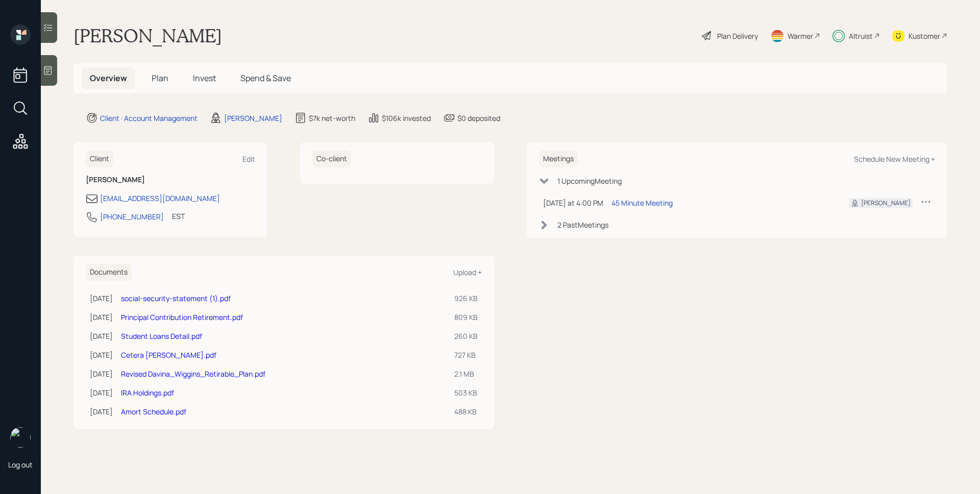 This screenshot has height=494, width=980. Describe the element at coordinates (99, 159) in the screenshot. I see `h6: Client` at that location.